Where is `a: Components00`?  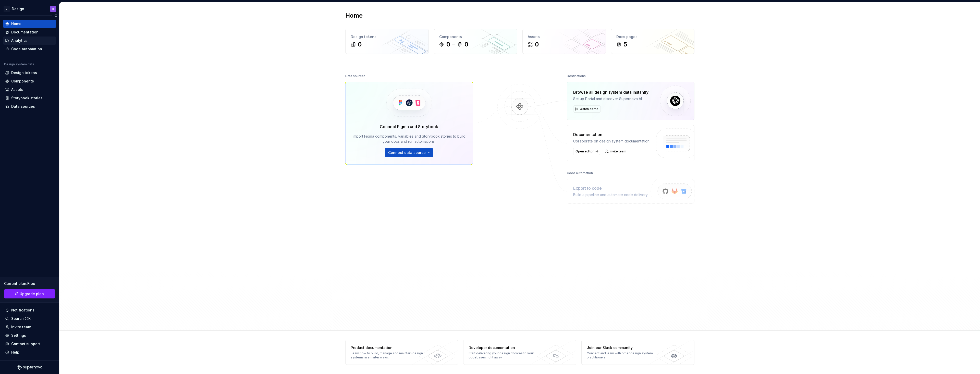 a: Components00 is located at coordinates (475, 41).